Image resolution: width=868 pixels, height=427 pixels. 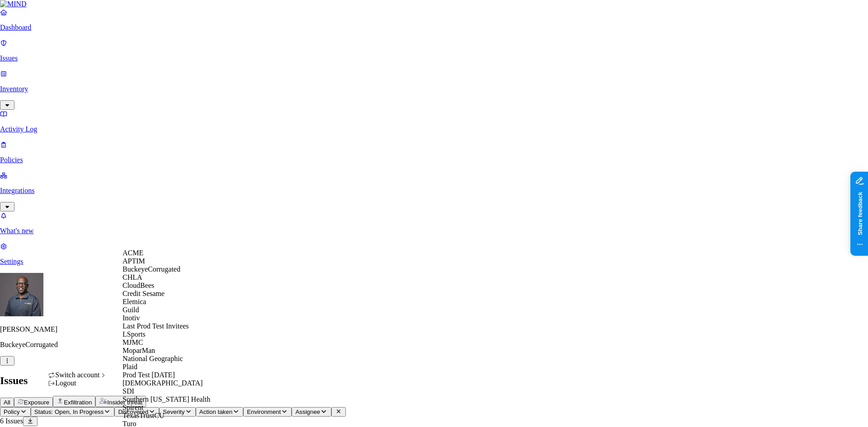 I want to click on span: APTIM, so click(x=134, y=261).